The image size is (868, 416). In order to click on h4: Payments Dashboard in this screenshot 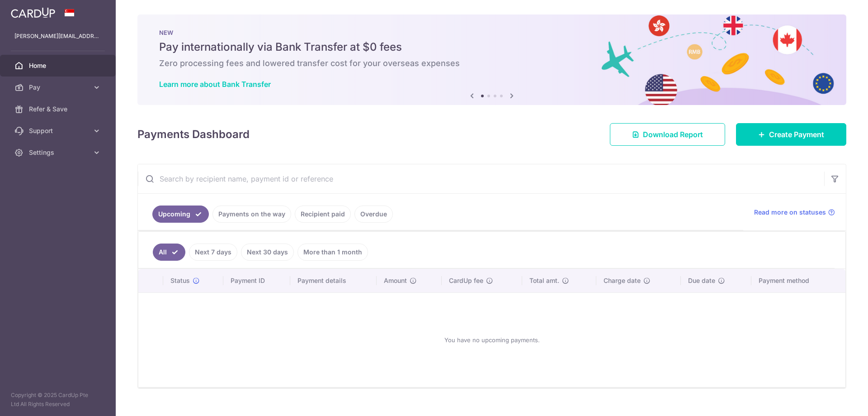, I will do `click(194, 134)`.